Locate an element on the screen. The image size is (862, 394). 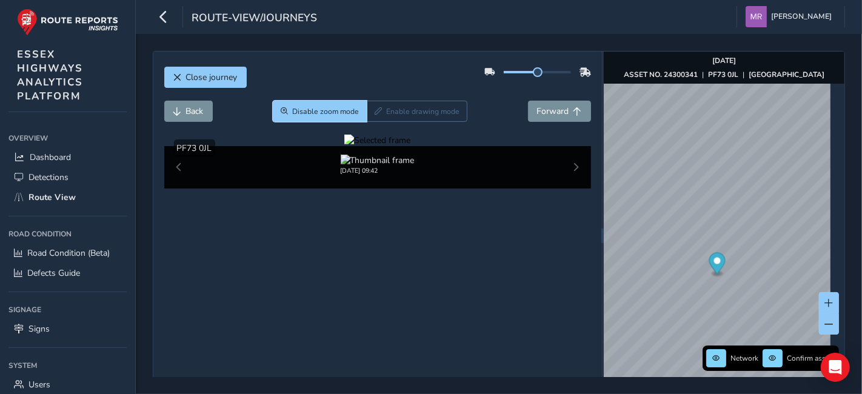
span: Detections is located at coordinates (48, 177).